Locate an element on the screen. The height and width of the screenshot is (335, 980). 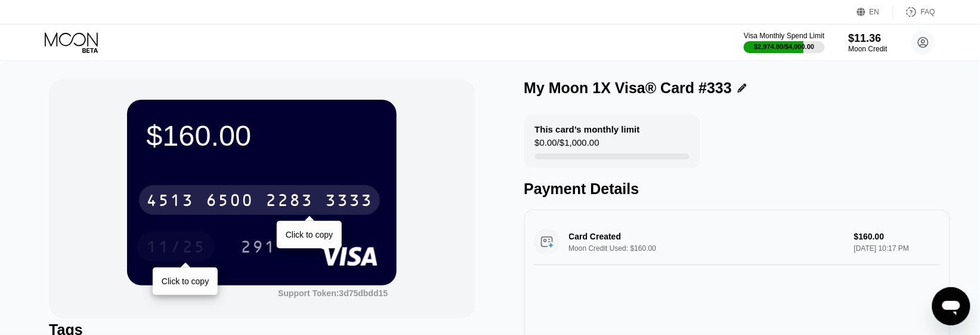
div: $11.36Moon Credit is located at coordinates (868, 42).